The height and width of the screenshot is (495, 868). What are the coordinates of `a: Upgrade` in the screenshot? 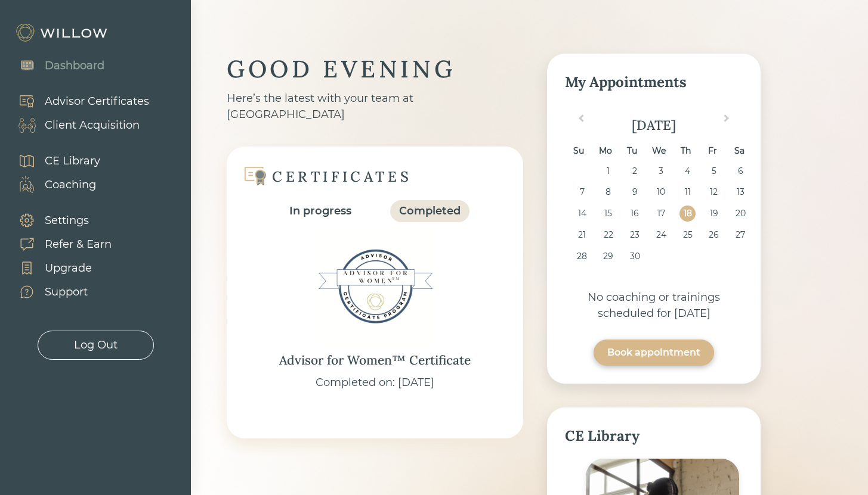 It's located at (59, 268).